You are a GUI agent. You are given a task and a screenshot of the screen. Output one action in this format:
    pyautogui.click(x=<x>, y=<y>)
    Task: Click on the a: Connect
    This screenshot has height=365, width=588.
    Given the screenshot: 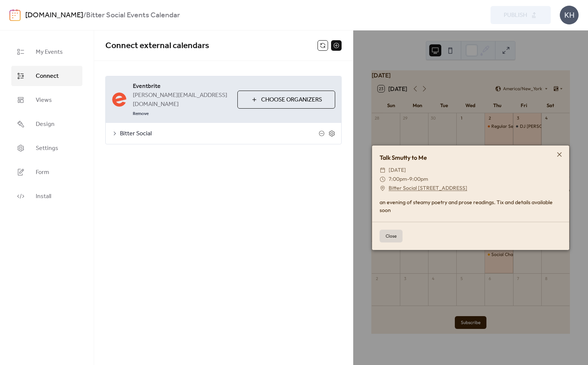 What is the action you would take?
    pyautogui.click(x=47, y=76)
    